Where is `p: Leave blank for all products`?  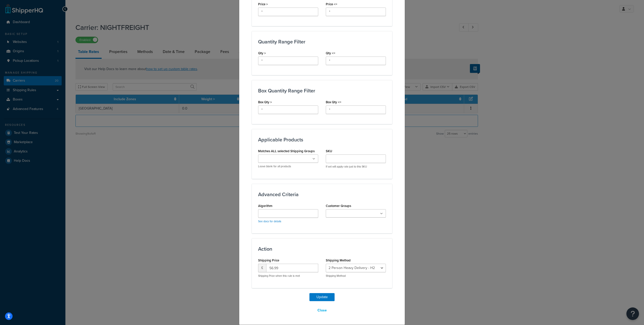 p: Leave blank for all products is located at coordinates (288, 166).